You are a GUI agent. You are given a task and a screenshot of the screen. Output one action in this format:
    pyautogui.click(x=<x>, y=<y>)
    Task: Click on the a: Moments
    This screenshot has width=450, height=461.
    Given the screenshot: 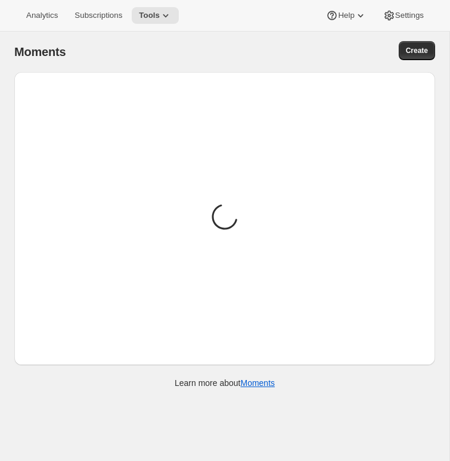 What is the action you would take?
    pyautogui.click(x=258, y=383)
    